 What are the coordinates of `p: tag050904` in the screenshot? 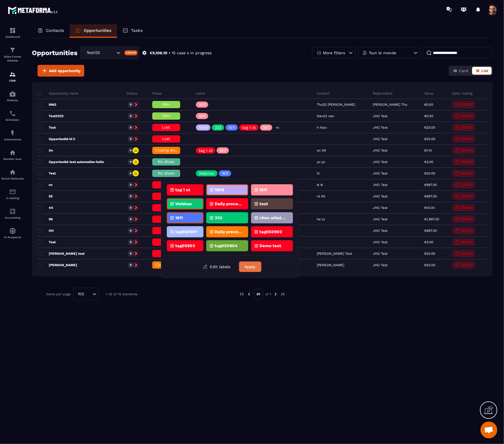 It's located at (226, 246).